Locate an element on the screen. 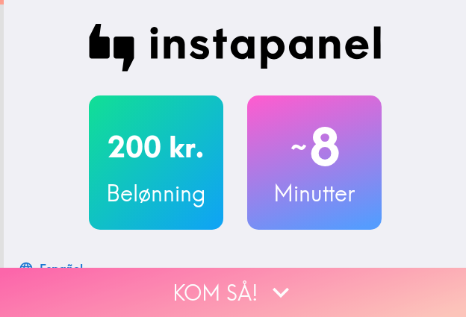 The width and height of the screenshot is (466, 317). img: Instapanel is located at coordinates (235, 48).